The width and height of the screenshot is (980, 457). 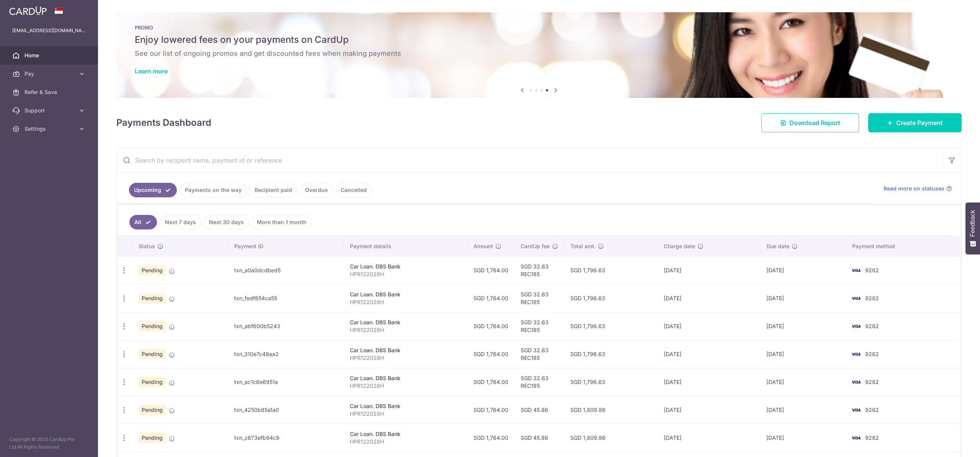 What do you see at coordinates (213, 190) in the screenshot?
I see `a: Payments on the way` at bounding box center [213, 190].